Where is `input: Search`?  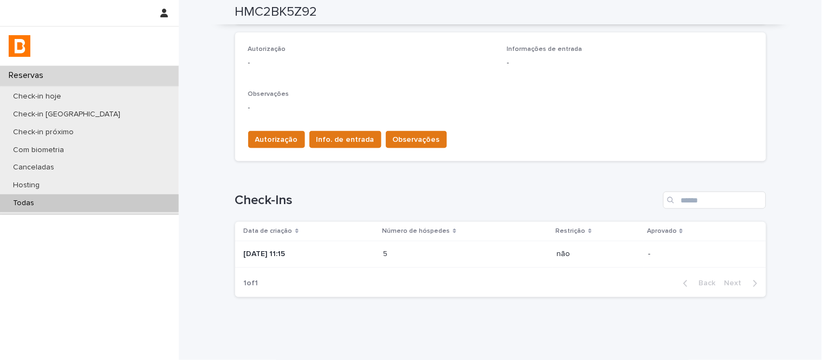
input: Search is located at coordinates (715, 201).